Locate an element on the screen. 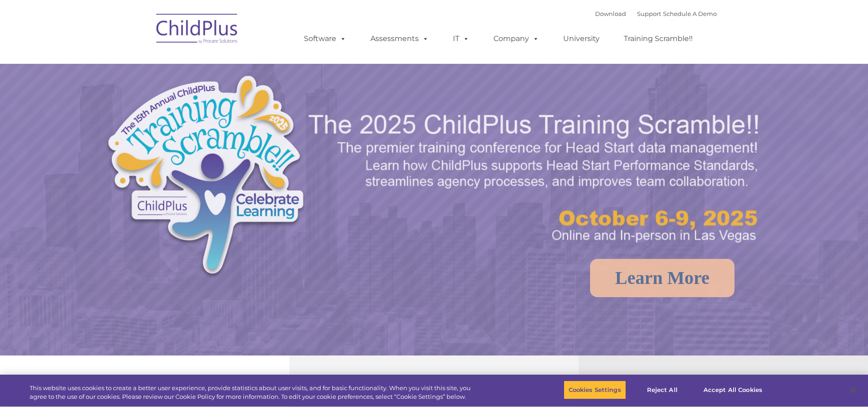 This screenshot has width=868, height=407. a: University is located at coordinates (582, 39).